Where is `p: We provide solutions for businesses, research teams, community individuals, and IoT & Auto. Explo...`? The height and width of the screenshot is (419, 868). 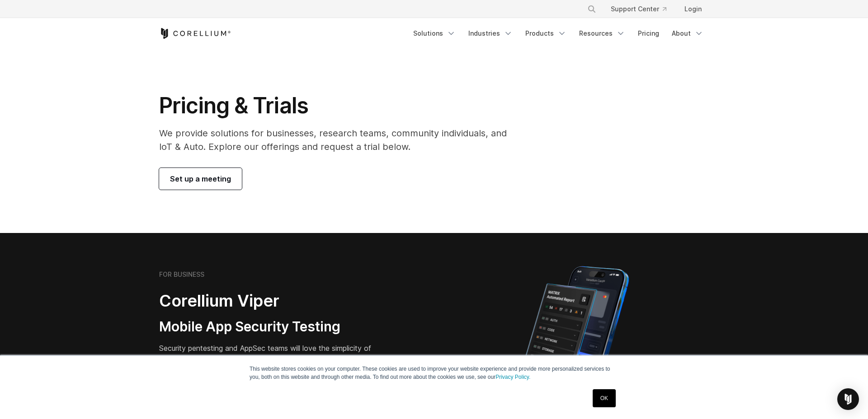 p: We provide solutions for businesses, research teams, community individuals, and IoT & Auto. Explo... is located at coordinates (339, 140).